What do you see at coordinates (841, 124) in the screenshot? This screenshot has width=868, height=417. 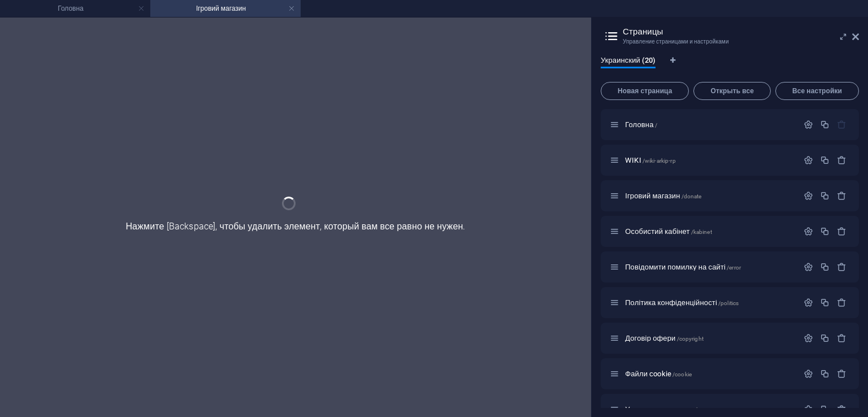 I see `div: Стартовую страницу нельзя удалить` at bounding box center [841, 124].